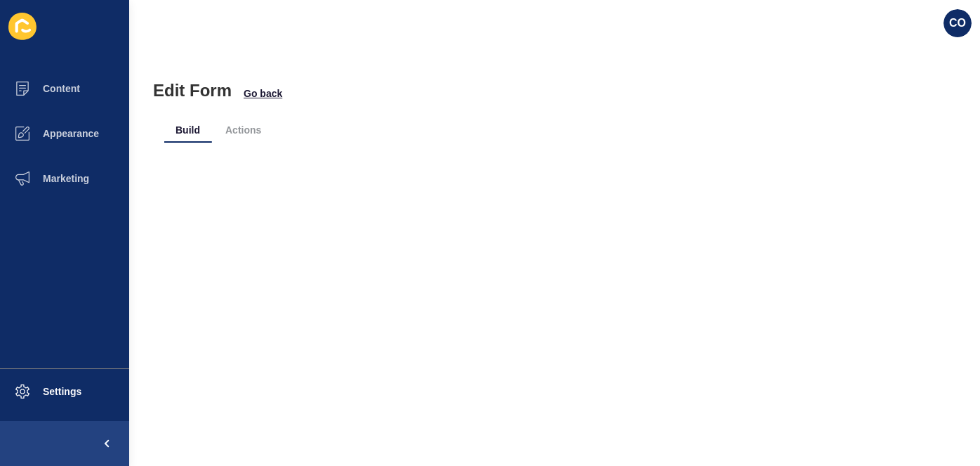 This screenshot has height=466, width=980. I want to click on li: Actions, so click(243, 130).